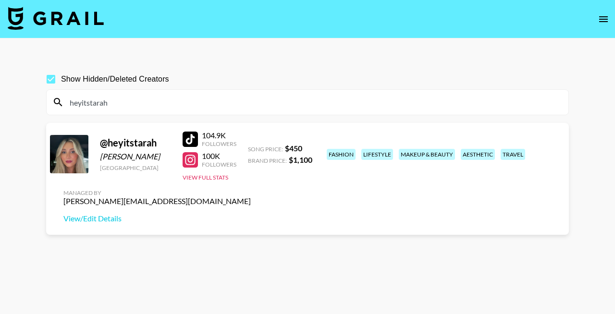  Describe the element at coordinates (219, 156) in the screenshot. I see `div: 100K` at that location.